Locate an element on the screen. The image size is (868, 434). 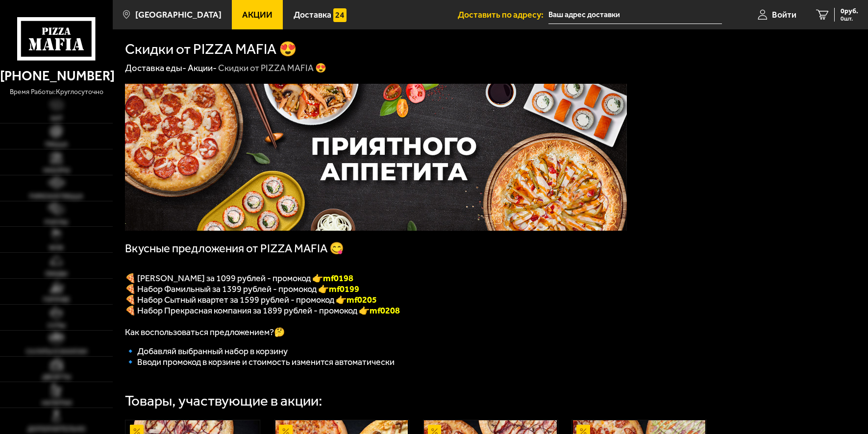
span: 0 шт. is located at coordinates (849, 19).